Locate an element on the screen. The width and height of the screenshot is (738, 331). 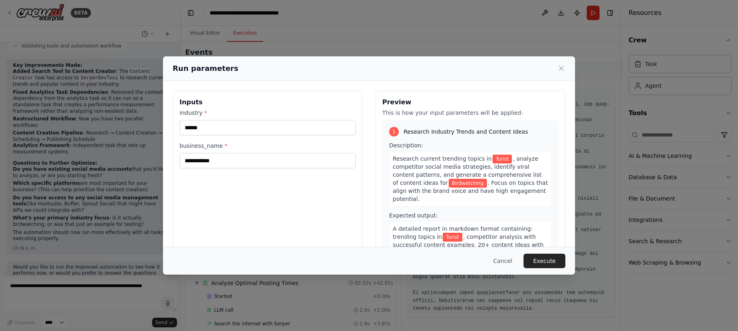
h3: Preview is located at coordinates (471, 102).